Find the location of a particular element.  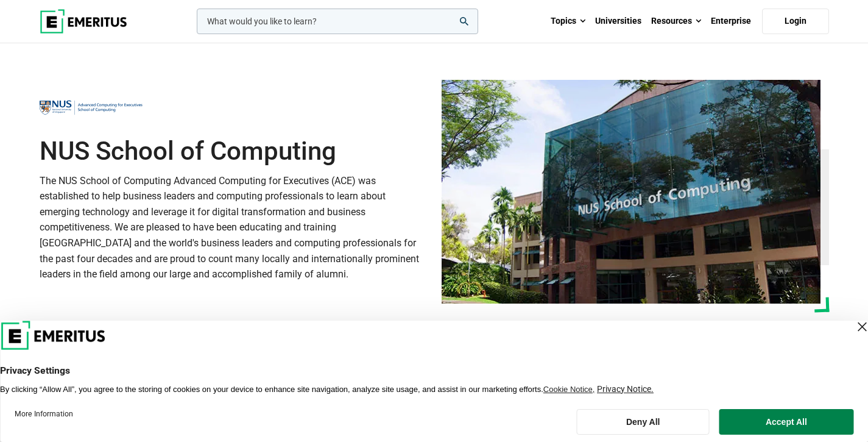

p: The NUS School of Computing Advanced Computing for Executives (ACE) was established to help busin... is located at coordinates (233, 228).